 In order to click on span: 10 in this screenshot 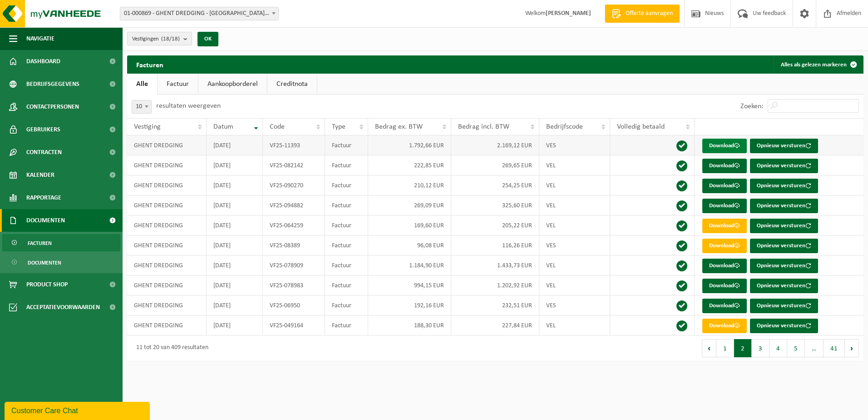, I will do `click(142, 107)`.